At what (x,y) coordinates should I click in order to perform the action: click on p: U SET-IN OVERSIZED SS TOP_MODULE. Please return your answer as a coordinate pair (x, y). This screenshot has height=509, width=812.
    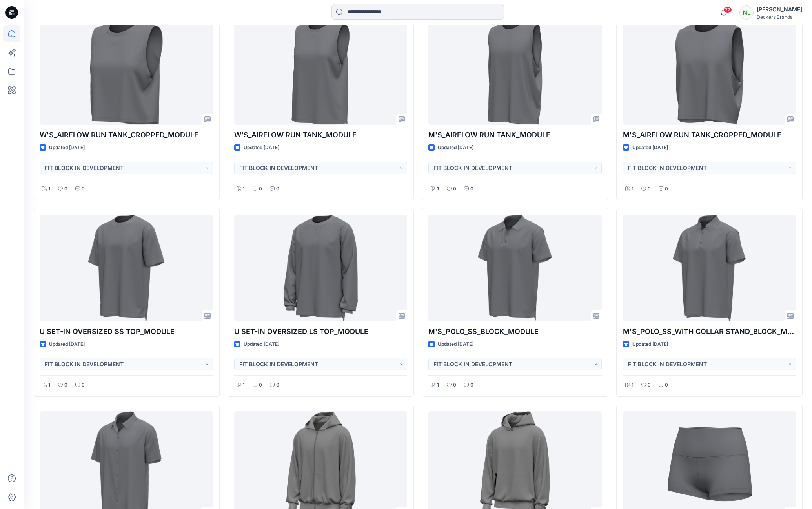
    Looking at the image, I should click on (126, 332).